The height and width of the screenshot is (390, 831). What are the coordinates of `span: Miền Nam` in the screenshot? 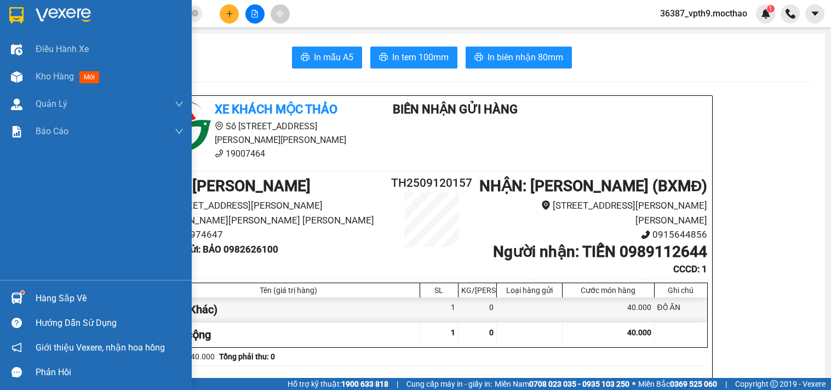 It's located at (562, 384).